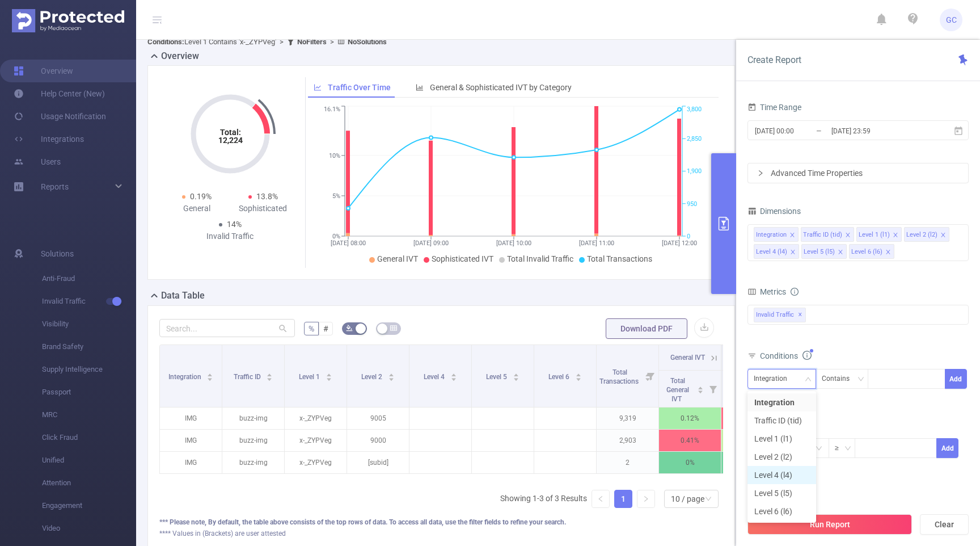  Describe the element at coordinates (544, 499) in the screenshot. I see `li: Showing 1-3 of 3 Results` at that location.